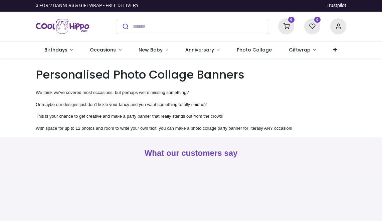 The width and height of the screenshot is (382, 221). I want to click on h1: Personalised Photo Collage Banners, so click(191, 74).